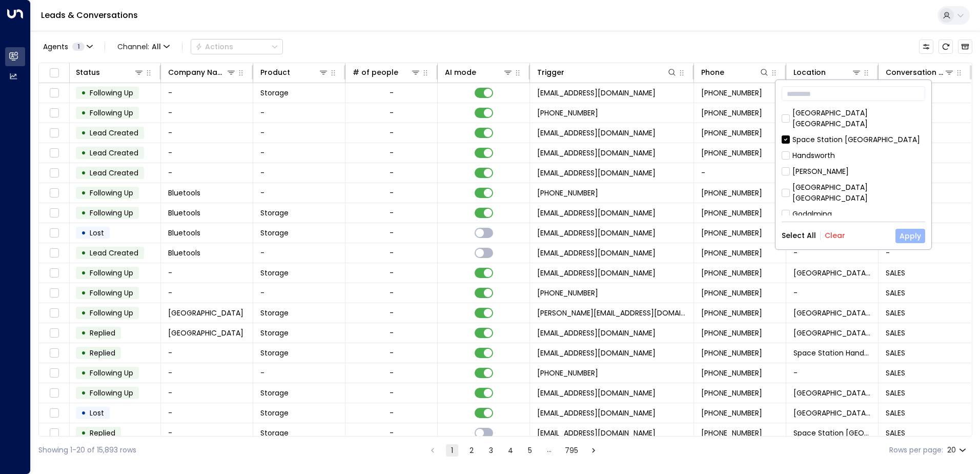  Describe the element at coordinates (835, 235) in the screenshot. I see `button: Clear` at that location.